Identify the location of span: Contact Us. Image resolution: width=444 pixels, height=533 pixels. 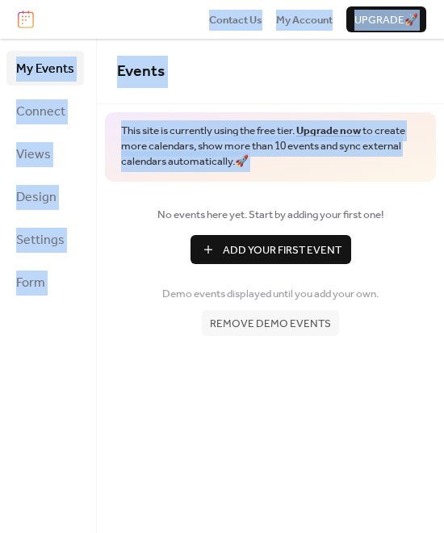
(236, 20).